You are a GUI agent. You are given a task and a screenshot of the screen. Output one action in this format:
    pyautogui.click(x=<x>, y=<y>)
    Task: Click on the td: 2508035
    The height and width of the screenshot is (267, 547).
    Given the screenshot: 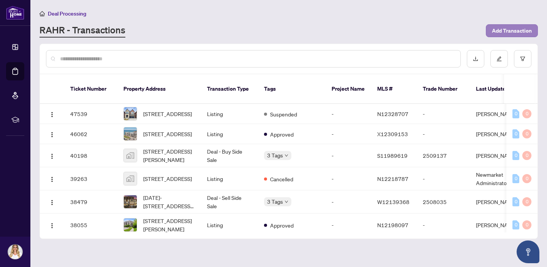 What is the action you would take?
    pyautogui.click(x=443, y=202)
    